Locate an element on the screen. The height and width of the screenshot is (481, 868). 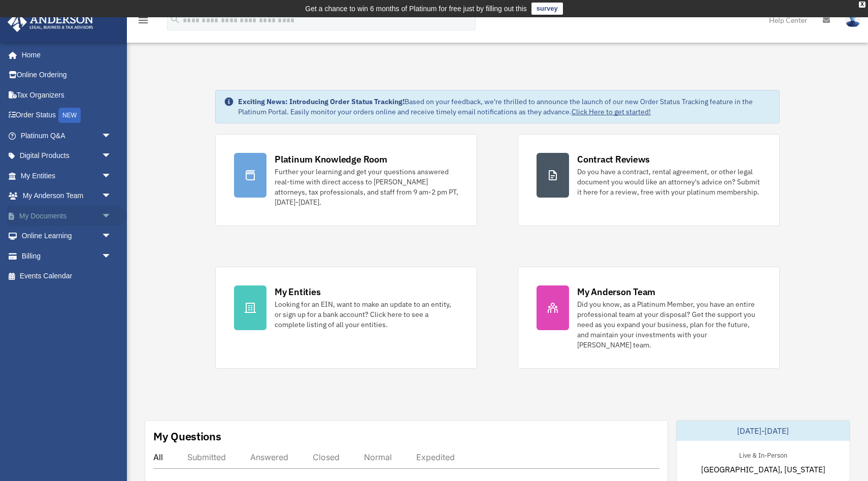
a: Platinum Knowledge Room Further your learning and get your questions answered real-time with dire... is located at coordinates (346, 179).